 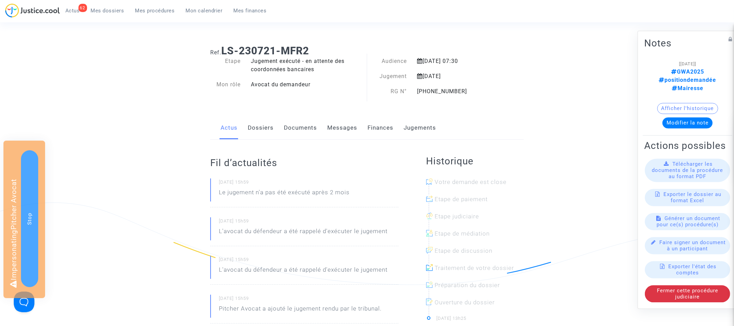 What do you see at coordinates (155, 11) in the screenshot?
I see `span: Mes procédures` at bounding box center [155, 11].